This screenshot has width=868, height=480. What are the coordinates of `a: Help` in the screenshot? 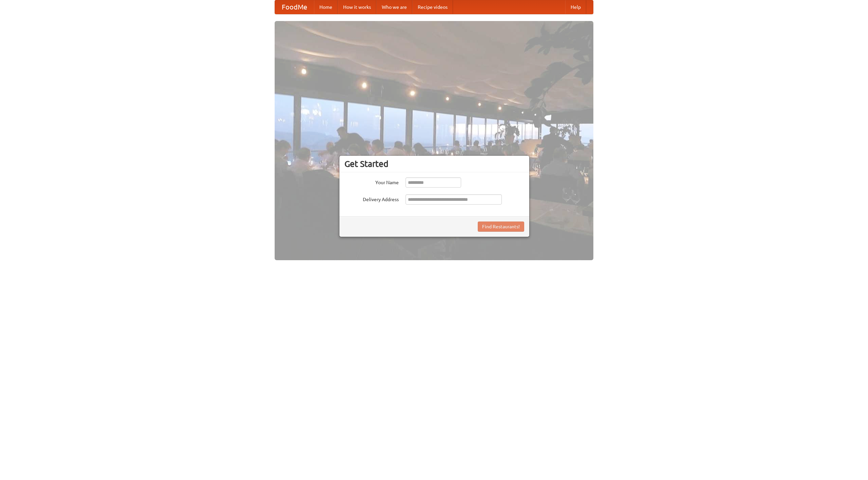 It's located at (575, 7).